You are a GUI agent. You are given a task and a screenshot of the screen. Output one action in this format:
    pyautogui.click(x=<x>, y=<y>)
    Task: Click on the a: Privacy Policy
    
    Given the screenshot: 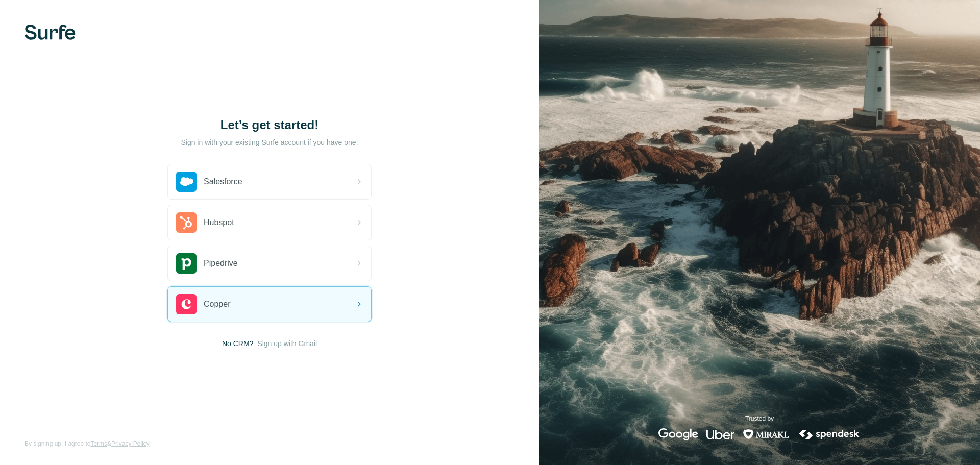 What is the action you would take?
    pyautogui.click(x=130, y=444)
    